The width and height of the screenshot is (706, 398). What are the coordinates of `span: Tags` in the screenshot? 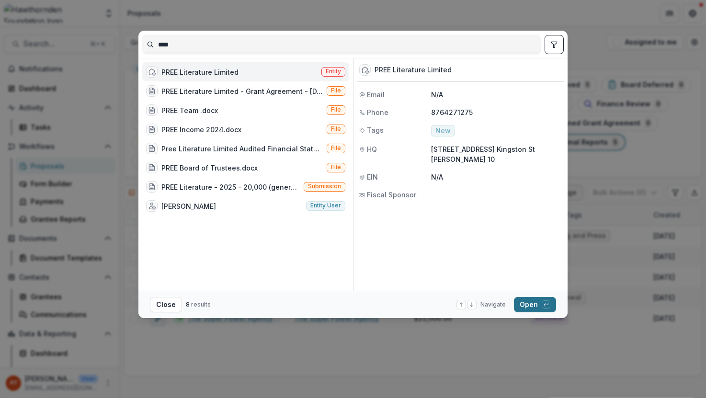 It's located at (375, 130).